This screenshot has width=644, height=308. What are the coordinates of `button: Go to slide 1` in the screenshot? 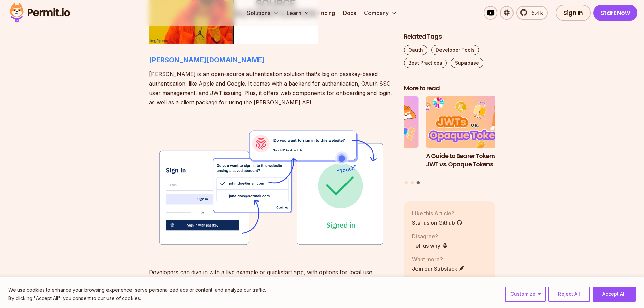 It's located at (406, 183).